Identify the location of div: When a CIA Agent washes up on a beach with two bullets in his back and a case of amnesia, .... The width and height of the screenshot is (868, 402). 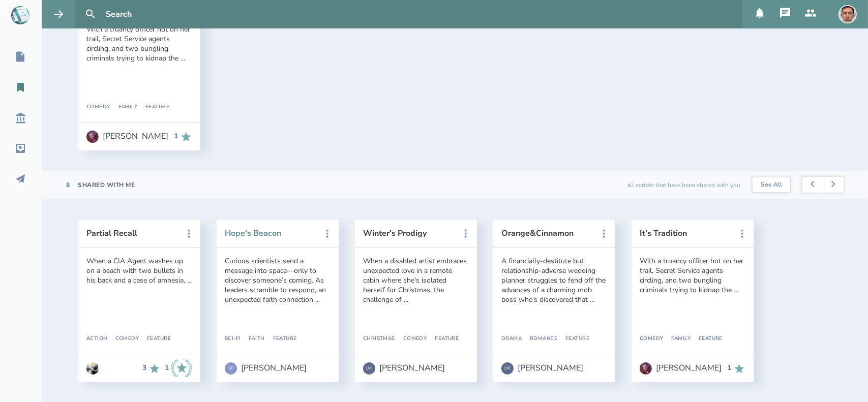
(140, 271).